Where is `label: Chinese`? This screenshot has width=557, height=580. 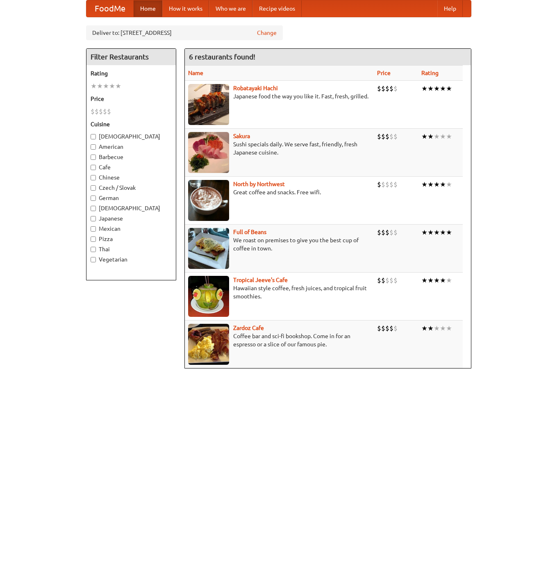
label: Chinese is located at coordinates (131, 177).